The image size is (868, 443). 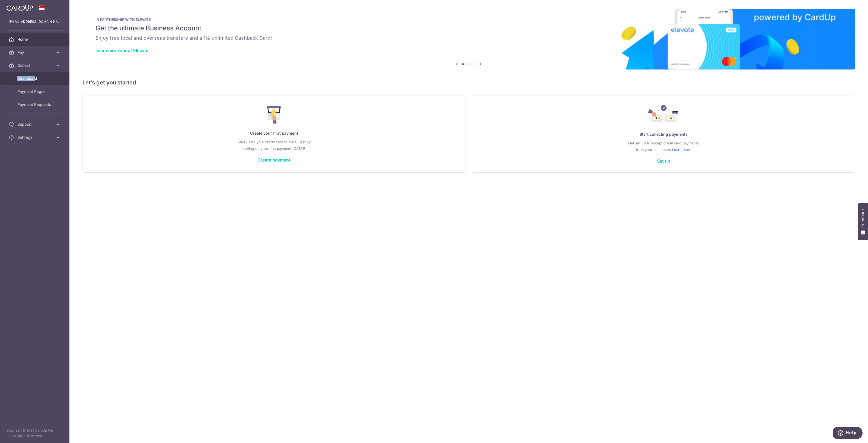 I want to click on a: Create payment, so click(x=274, y=160).